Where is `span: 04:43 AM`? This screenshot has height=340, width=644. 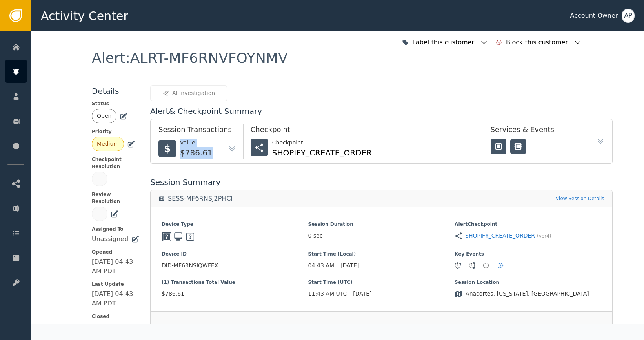
span: 04:43 AM is located at coordinates (321, 265).